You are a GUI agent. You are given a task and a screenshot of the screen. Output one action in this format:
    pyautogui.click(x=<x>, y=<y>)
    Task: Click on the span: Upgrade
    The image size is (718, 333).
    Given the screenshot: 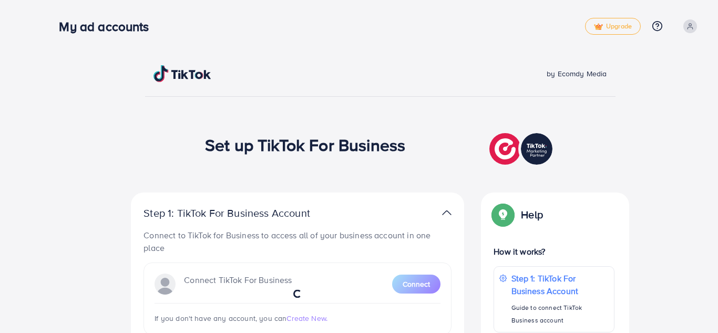 What is the action you would take?
    pyautogui.click(x=613, y=26)
    